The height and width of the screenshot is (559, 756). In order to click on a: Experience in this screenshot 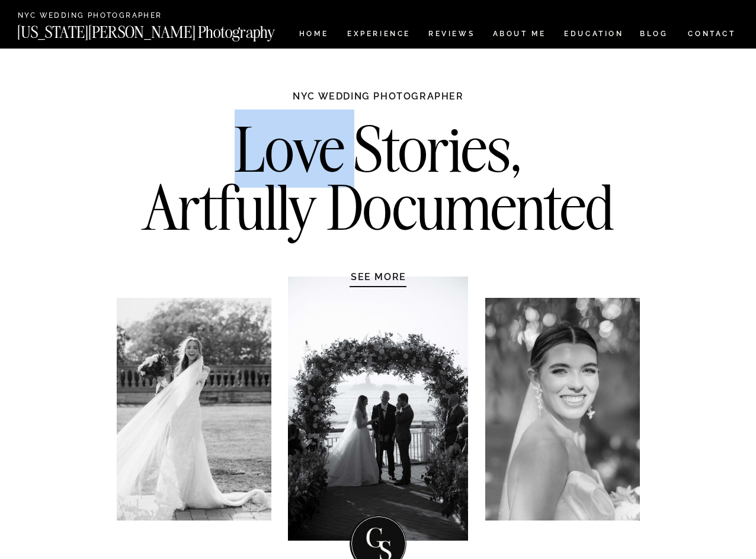, I will do `click(378, 35)`.